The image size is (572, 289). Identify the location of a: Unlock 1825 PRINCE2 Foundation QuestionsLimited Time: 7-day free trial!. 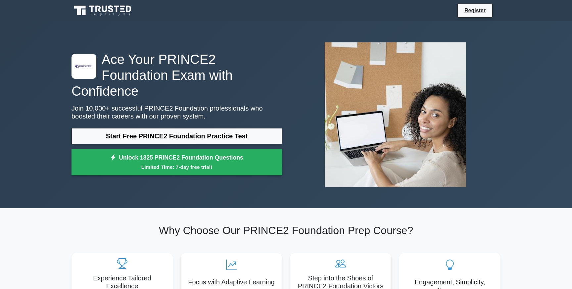
(177, 162).